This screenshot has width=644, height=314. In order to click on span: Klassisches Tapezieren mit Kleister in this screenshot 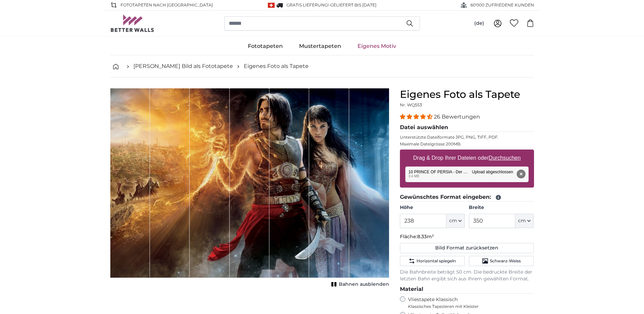, I will do `click(468, 306)`.